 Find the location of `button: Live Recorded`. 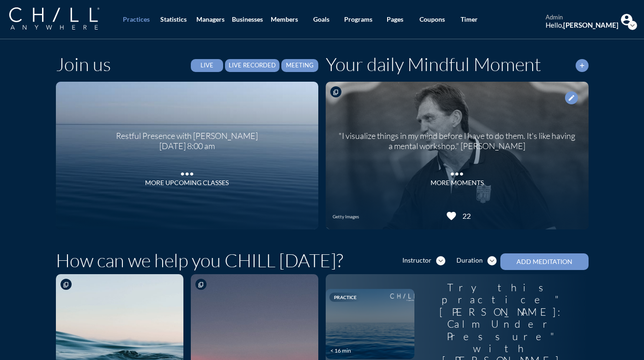

button: Live Recorded is located at coordinates (252, 66).